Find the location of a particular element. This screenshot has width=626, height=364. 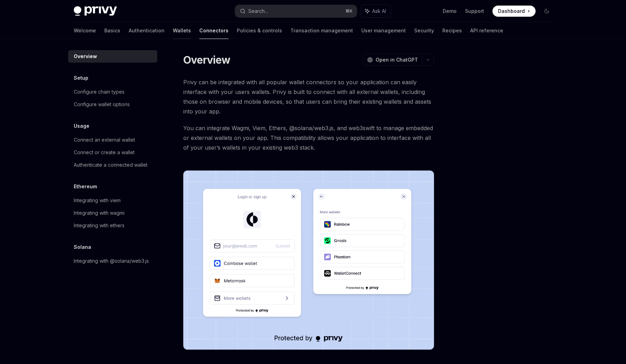

a: Connectors is located at coordinates (214, 30).